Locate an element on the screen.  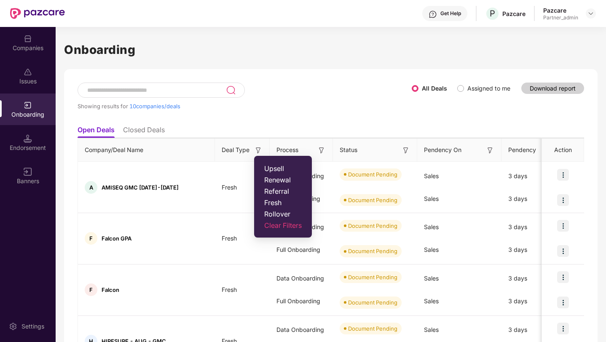
label: Assigned to me is located at coordinates (488, 88).